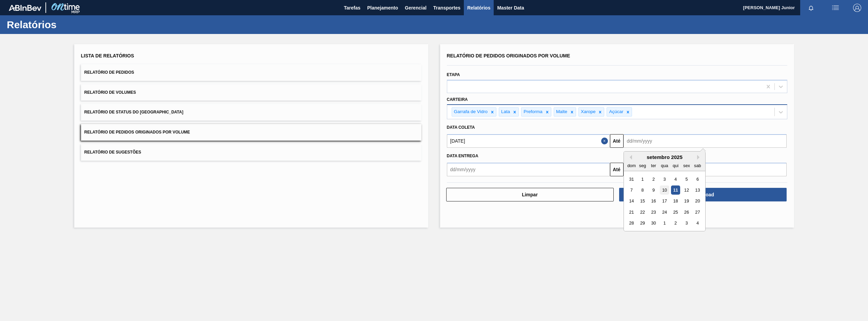 This screenshot has height=321, width=868. What do you see at coordinates (675, 201) in the screenshot?
I see `div: Choose quinta-feira, 18 de setembro de 2025` at bounding box center [675, 201].